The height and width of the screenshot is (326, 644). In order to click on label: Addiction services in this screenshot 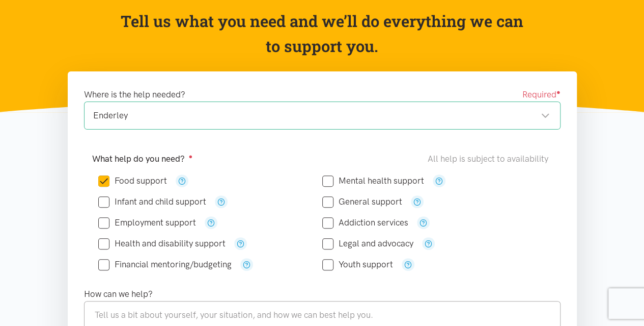, I will do `click(365, 222)`.